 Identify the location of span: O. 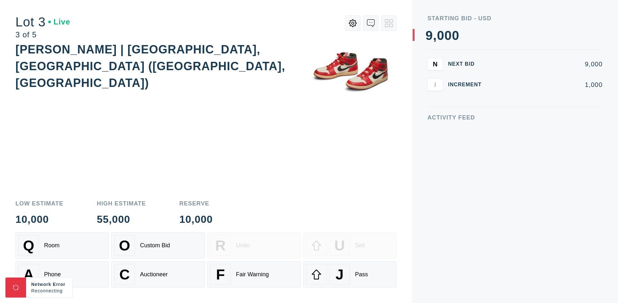
(125, 245).